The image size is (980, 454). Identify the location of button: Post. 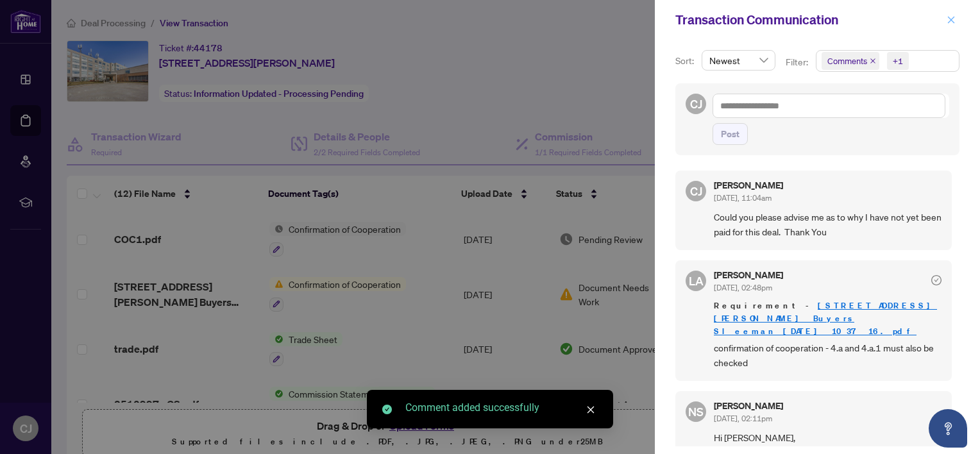
(730, 134).